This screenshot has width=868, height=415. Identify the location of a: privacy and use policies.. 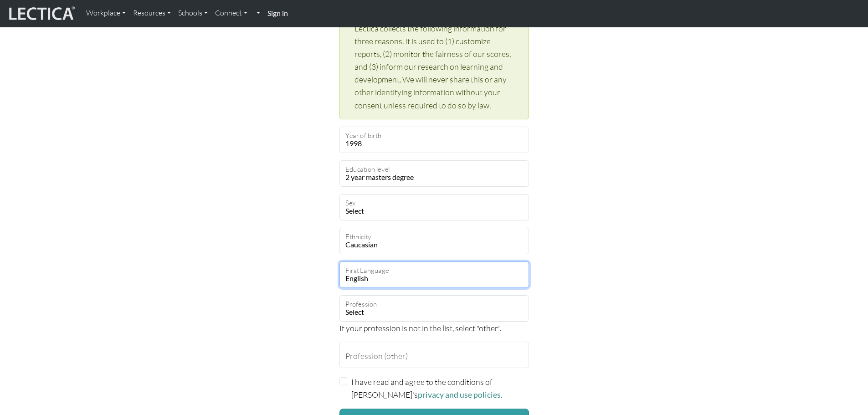
(460, 395).